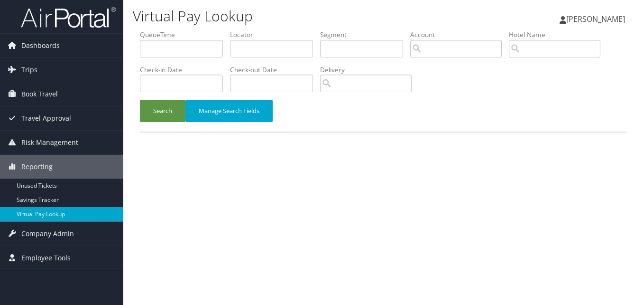 This screenshot has height=305, width=644. Describe the element at coordinates (40, 45) in the screenshot. I see `span: Dashboards` at that location.